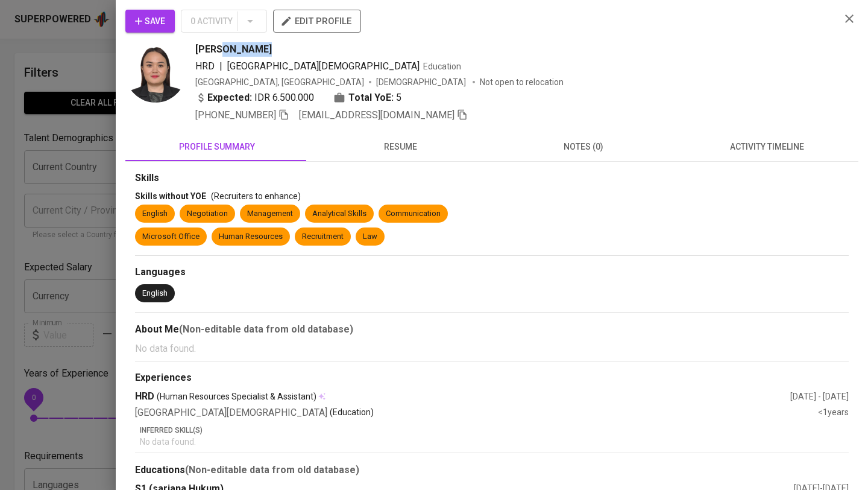 The width and height of the screenshot is (868, 490). Describe the element at coordinates (522, 82) in the screenshot. I see `p: Not open to relocation` at that location.